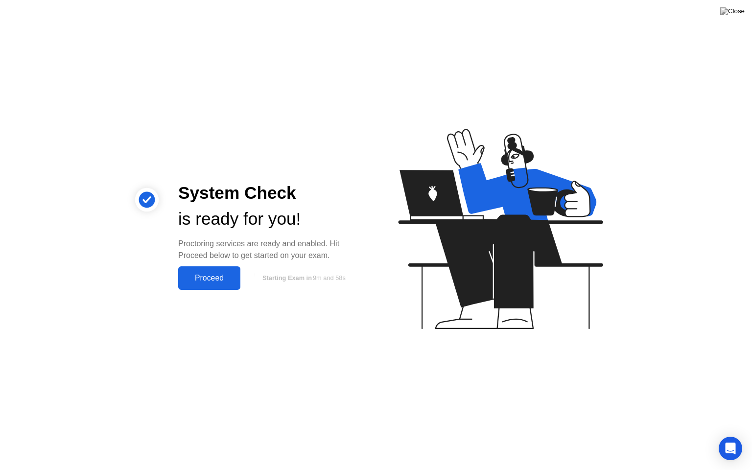 The height and width of the screenshot is (470, 752). I want to click on button: Starting Exam in9m and 58s, so click(302, 278).